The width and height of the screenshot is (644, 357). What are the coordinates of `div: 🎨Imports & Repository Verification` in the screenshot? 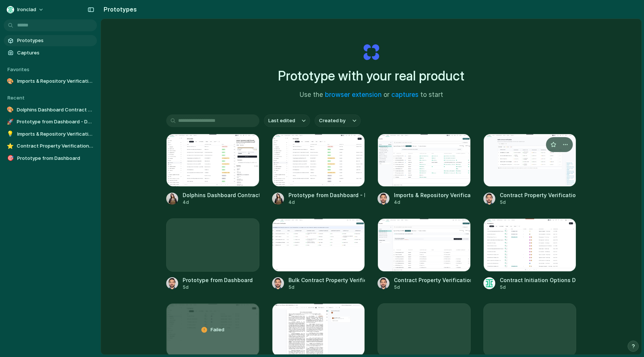 It's located at (50, 81).